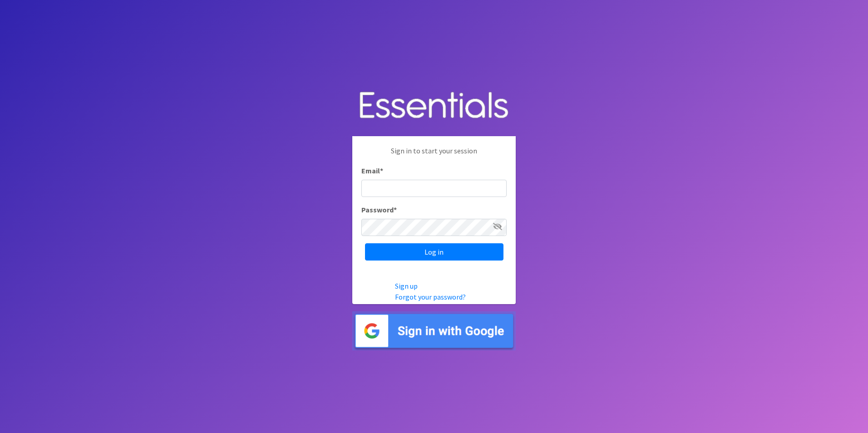 This screenshot has width=868, height=433. I want to click on p: Sign in to start your session, so click(434, 155).